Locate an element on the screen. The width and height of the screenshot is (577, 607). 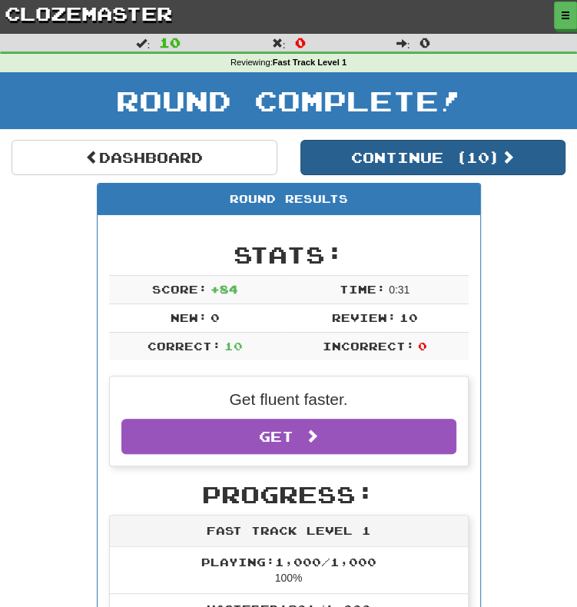
span: Review: is located at coordinates (364, 318).